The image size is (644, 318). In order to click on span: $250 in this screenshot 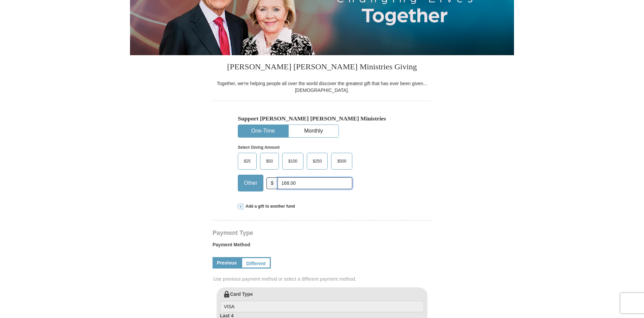, I will do `click(317, 161)`.